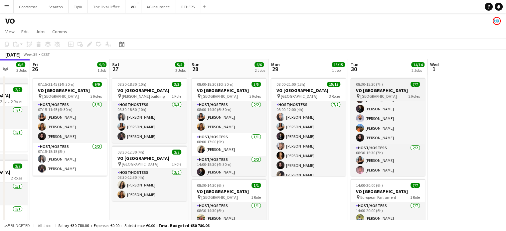 This screenshot has width=506, height=231. I want to click on span: Sun, so click(196, 65).